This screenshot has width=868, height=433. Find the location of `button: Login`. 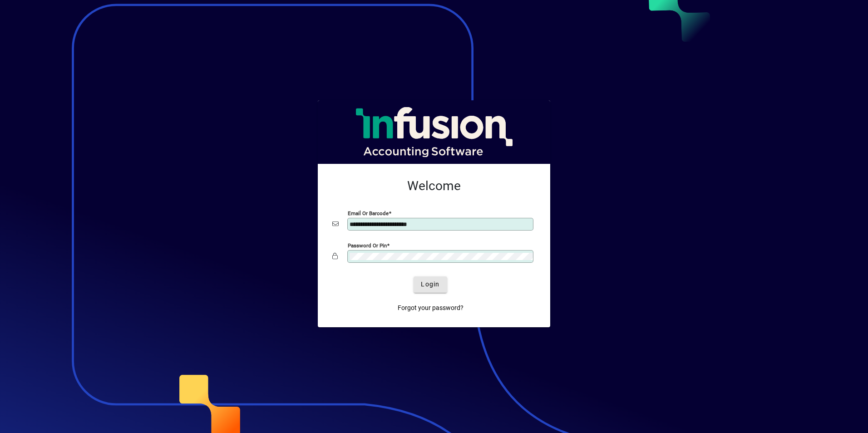

button: Login is located at coordinates (430, 285).